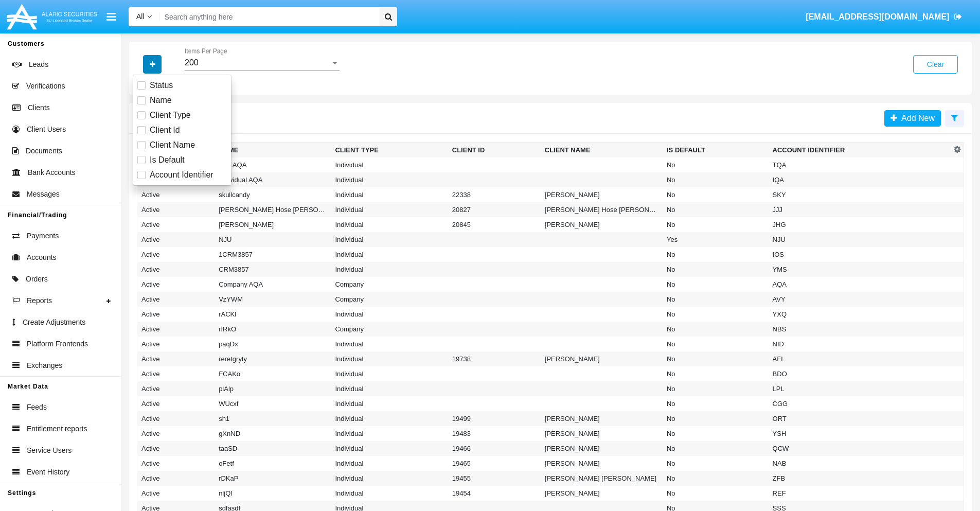 The image size is (980, 511). I want to click on td: 20827, so click(495, 209).